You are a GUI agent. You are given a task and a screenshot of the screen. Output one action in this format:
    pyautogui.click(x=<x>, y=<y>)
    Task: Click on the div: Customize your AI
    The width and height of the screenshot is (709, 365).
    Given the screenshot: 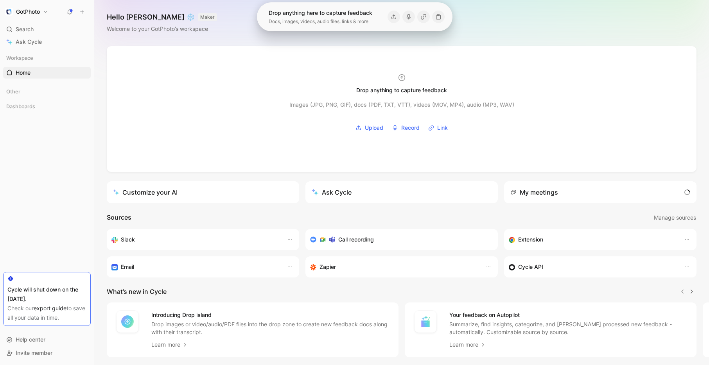 What is the action you would take?
    pyautogui.click(x=145, y=192)
    